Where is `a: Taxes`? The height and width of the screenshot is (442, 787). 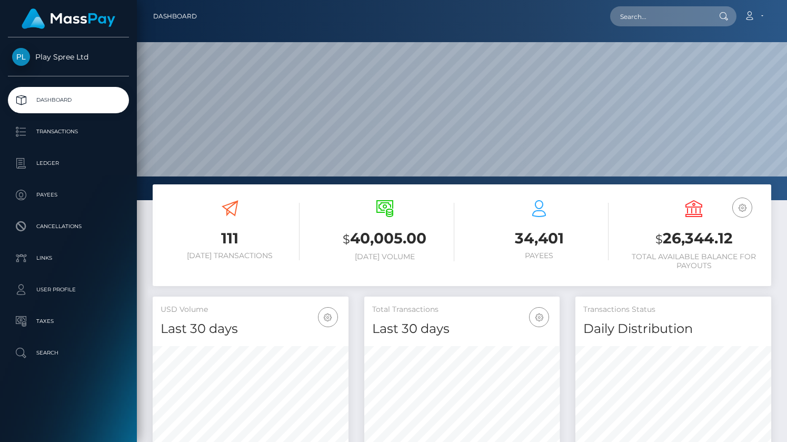
a: Taxes is located at coordinates (68, 321).